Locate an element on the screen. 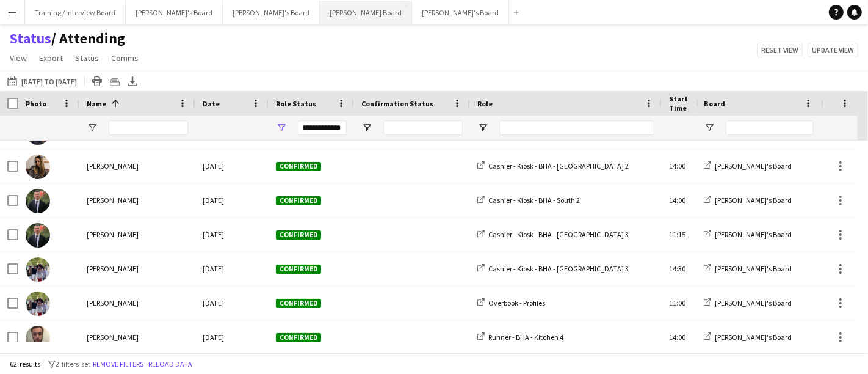 The image size is (868, 374). button: Reset view is located at coordinates (780, 50).